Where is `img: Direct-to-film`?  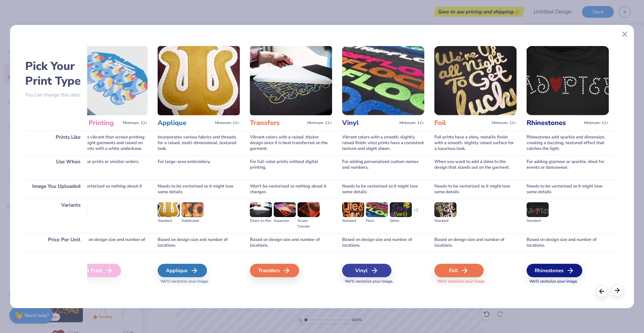
img: Direct-to-film is located at coordinates (261, 209).